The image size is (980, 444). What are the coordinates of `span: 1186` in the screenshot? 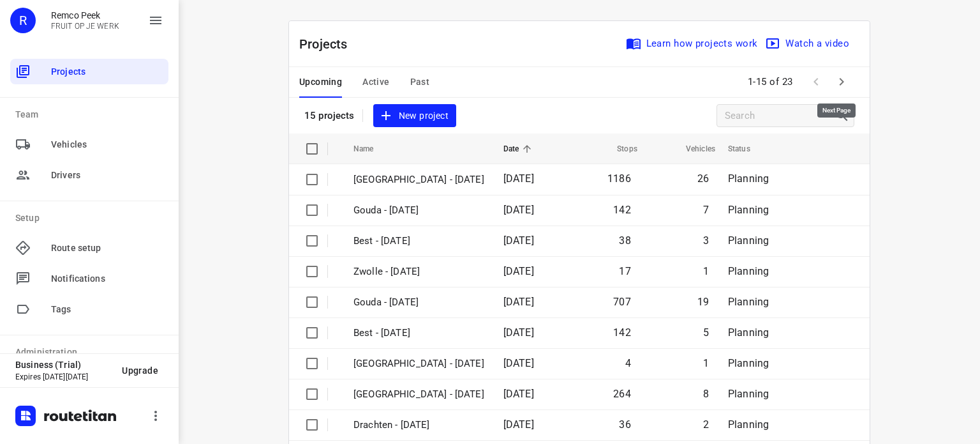 It's located at (619, 178).